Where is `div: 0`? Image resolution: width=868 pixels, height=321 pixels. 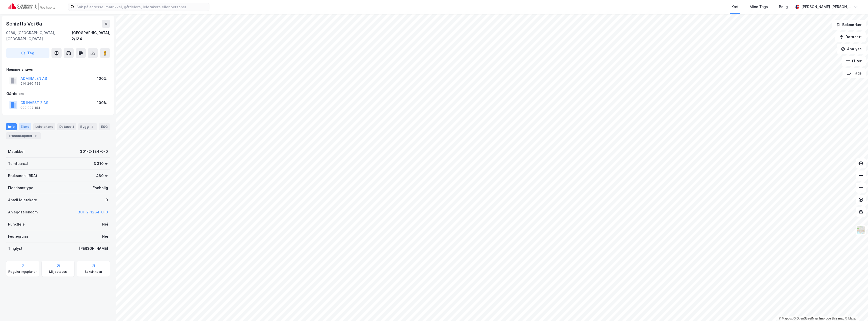
div: 0 is located at coordinates (107, 200).